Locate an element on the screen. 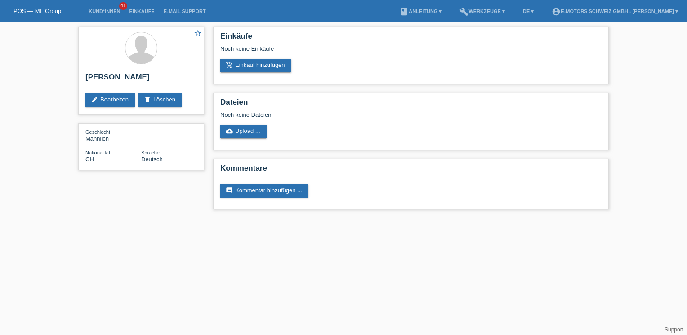 The image size is (687, 335). a: editBearbeiten is located at coordinates (110, 100).